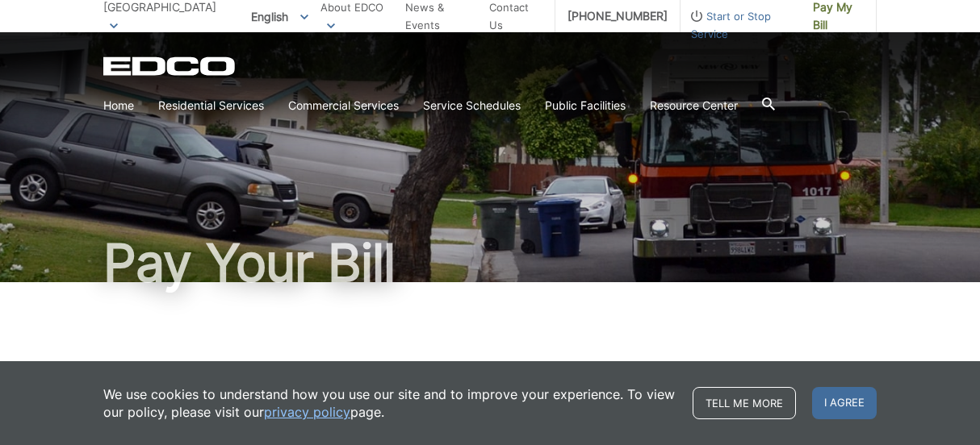  Describe the element at coordinates (279, 16) in the screenshot. I see `span: English` at that location.